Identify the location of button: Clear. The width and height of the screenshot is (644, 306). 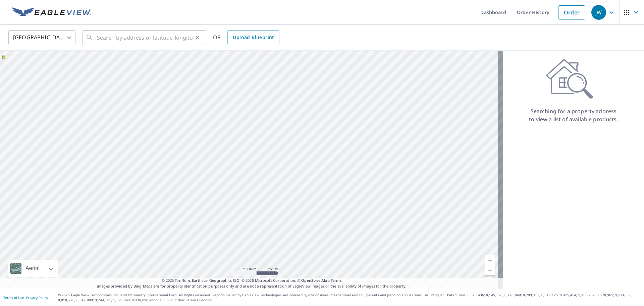
(197, 38).